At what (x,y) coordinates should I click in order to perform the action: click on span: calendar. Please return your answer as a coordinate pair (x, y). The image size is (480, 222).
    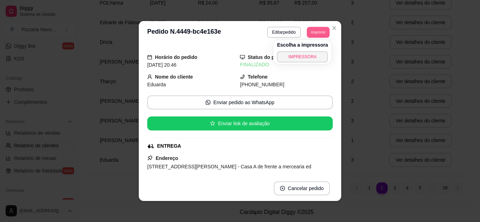
    Looking at the image, I should click on (150, 57).